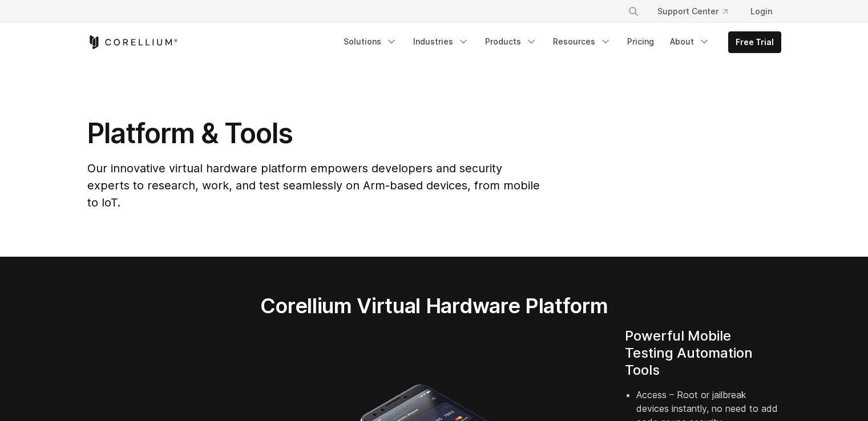  I want to click on button: Search, so click(634, 11).